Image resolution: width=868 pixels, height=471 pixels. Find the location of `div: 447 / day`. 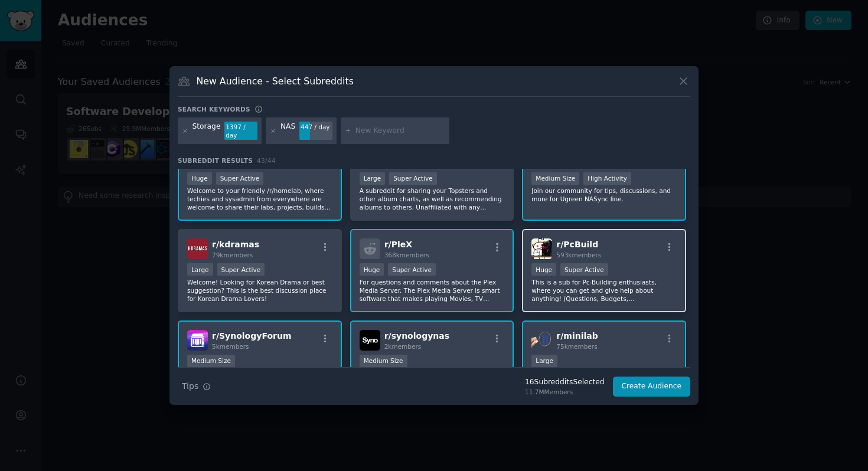

div: 447 / day is located at coordinates (315, 127).